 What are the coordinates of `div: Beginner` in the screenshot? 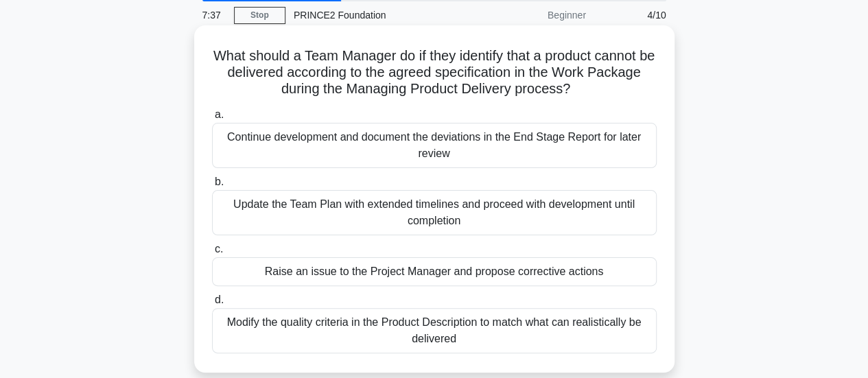 It's located at (534, 15).